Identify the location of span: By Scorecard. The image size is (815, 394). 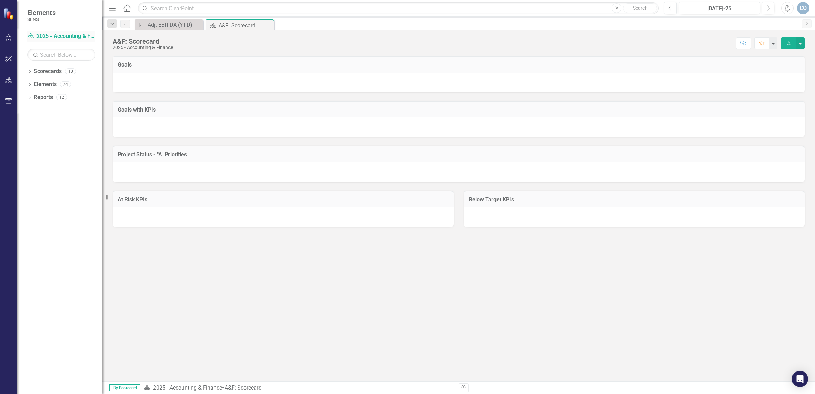
(124, 388).